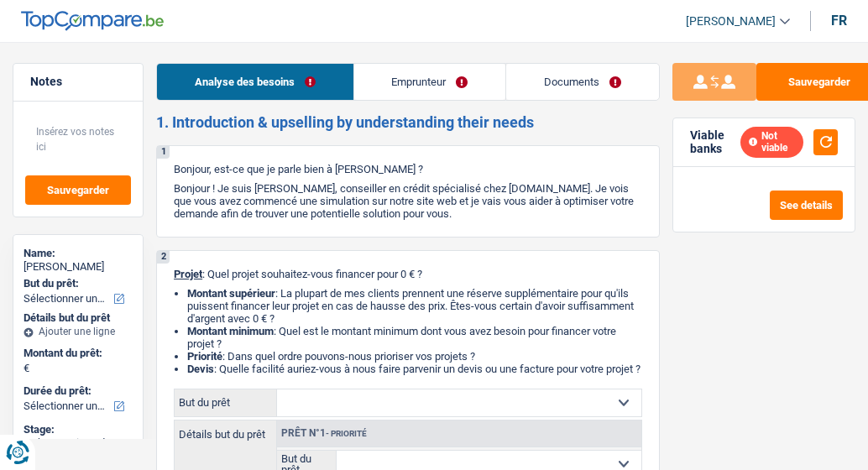 The height and width of the screenshot is (470, 868). What do you see at coordinates (162, 152) in the screenshot?
I see `div: 1` at bounding box center [162, 152].